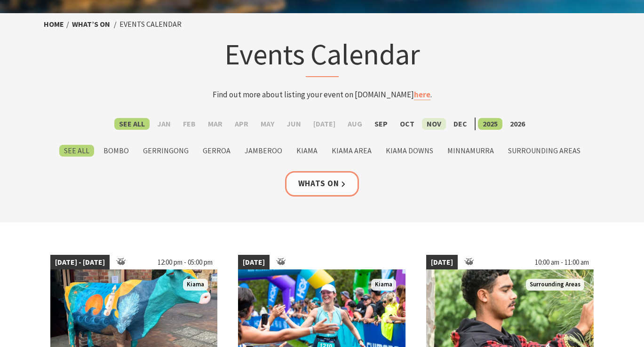 This screenshot has height=347, width=644. Describe the element at coordinates (185, 262) in the screenshot. I see `span: 12:00 pm - 05:00 pm` at that location.